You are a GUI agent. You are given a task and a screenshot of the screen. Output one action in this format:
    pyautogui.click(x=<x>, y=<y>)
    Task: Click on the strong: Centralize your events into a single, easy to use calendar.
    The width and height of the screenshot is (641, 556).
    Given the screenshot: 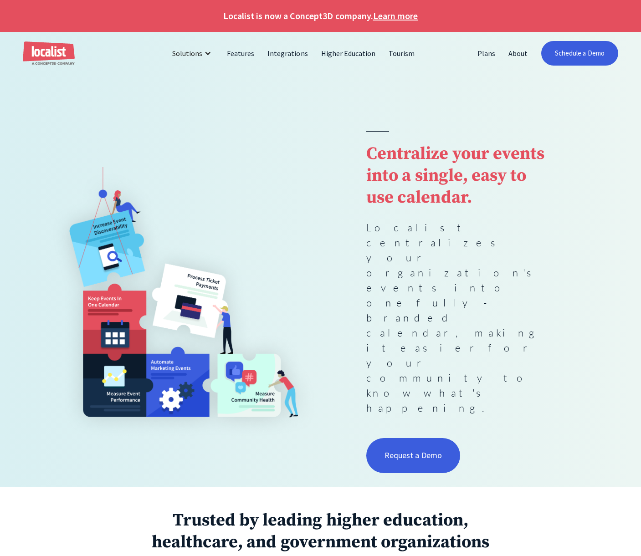 What is the action you would take?
    pyautogui.click(x=455, y=176)
    